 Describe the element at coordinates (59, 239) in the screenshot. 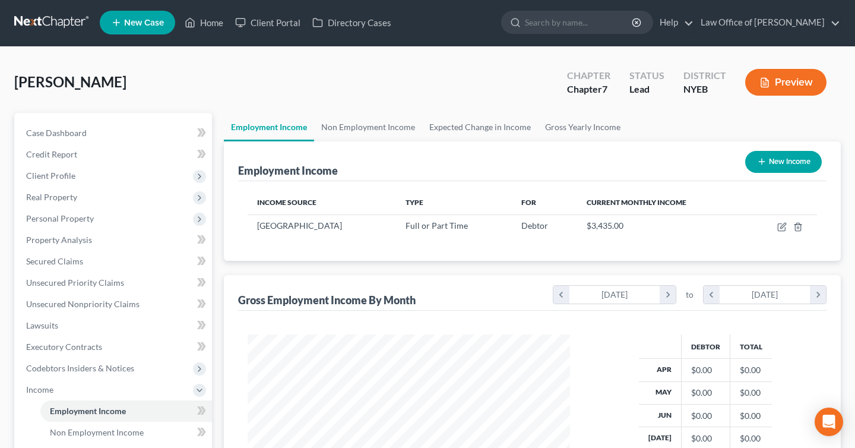

I see `span: Property Analysis` at that location.